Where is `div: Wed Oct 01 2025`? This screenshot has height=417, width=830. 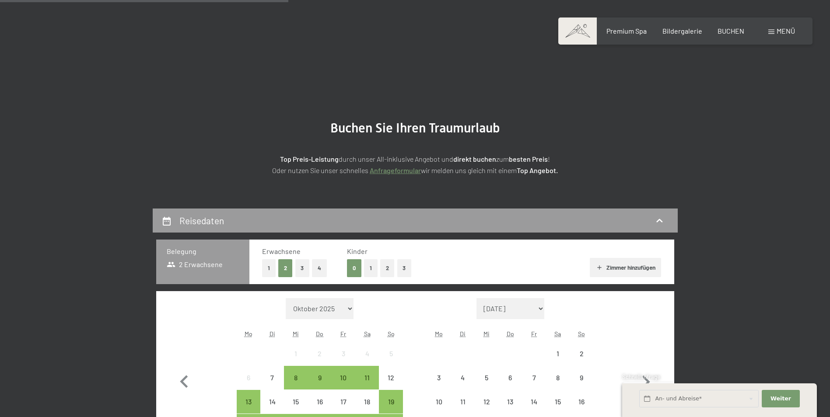 div: Wed Oct 01 2025 is located at coordinates (296, 354).